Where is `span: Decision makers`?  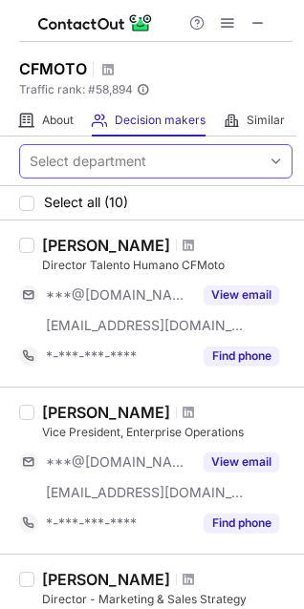 span: Decision makers is located at coordinates (159, 120).